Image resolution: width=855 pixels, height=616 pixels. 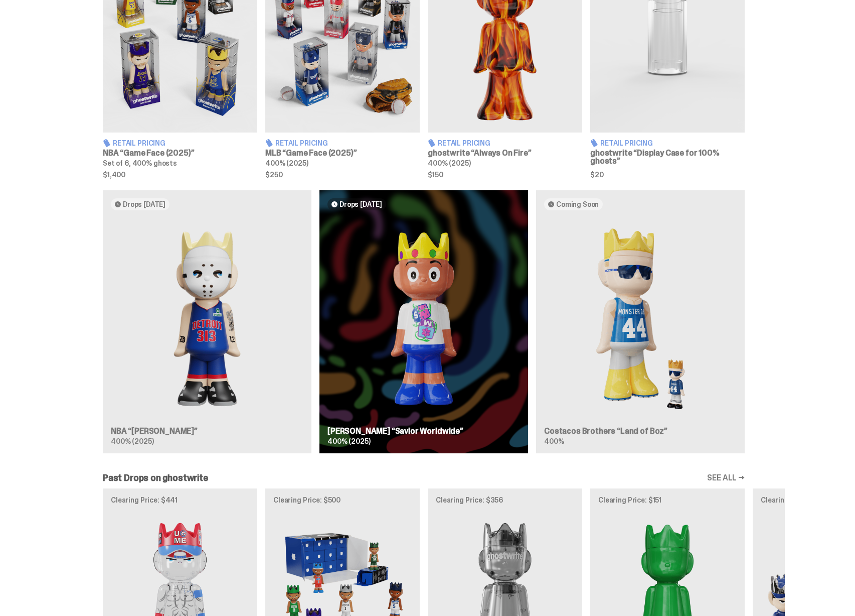 What do you see at coordinates (641, 318) in the screenshot?
I see `img: Land of Boz` at bounding box center [641, 318].